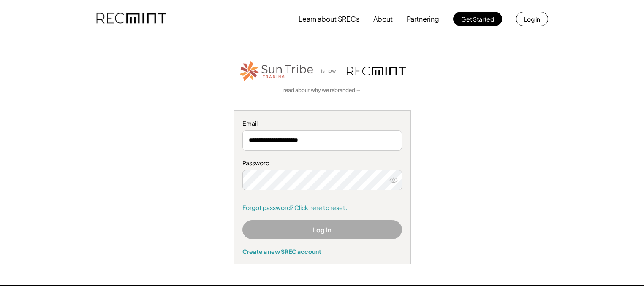 This screenshot has height=291, width=644. I want to click on button: About, so click(383, 19).